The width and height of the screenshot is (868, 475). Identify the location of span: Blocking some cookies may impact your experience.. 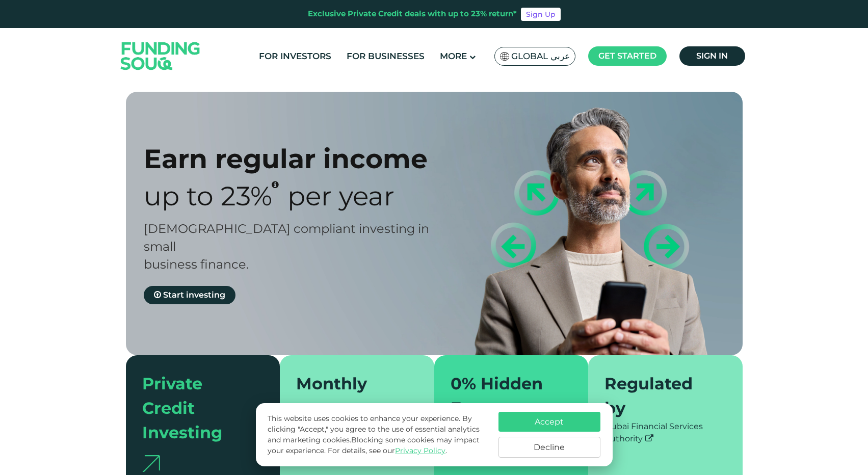
(373, 445).